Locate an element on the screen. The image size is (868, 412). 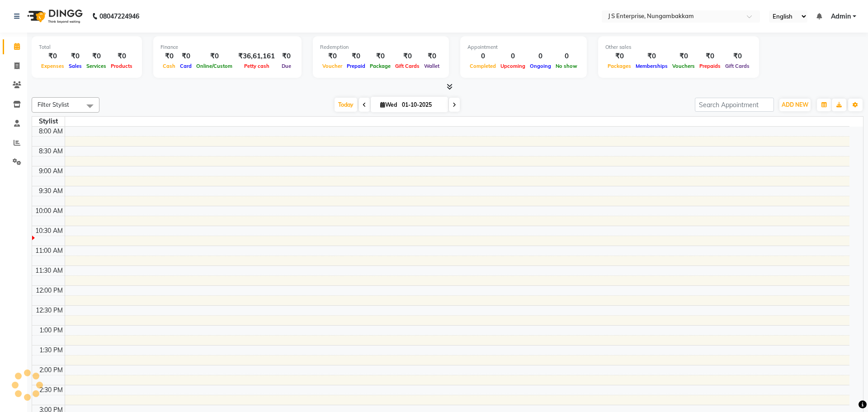
span: Services is located at coordinates (97, 66).